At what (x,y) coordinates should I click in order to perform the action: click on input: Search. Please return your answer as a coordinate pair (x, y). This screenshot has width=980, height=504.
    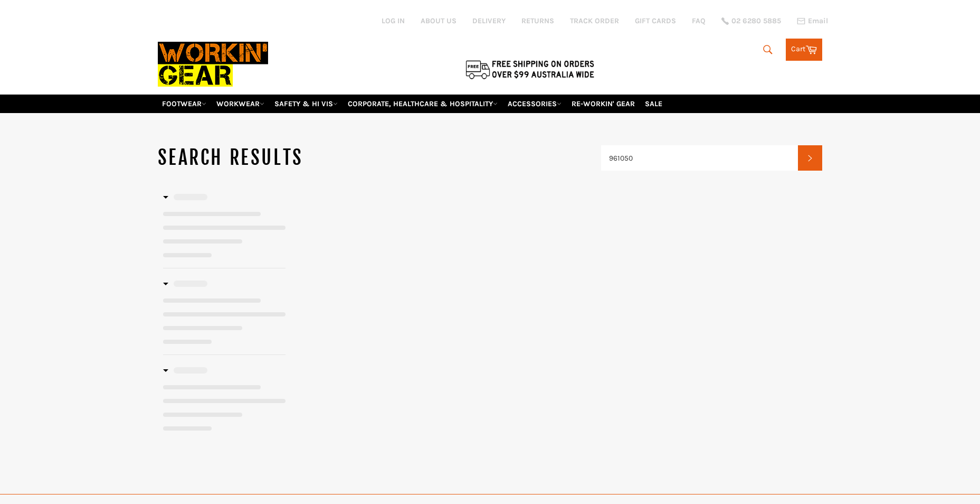
    Looking at the image, I should click on (700, 158).